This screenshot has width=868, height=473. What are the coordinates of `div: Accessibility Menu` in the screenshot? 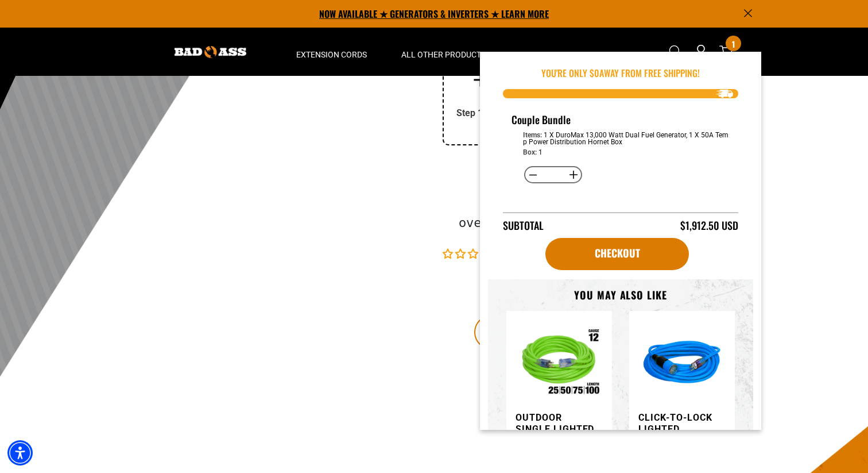 It's located at (20, 453).